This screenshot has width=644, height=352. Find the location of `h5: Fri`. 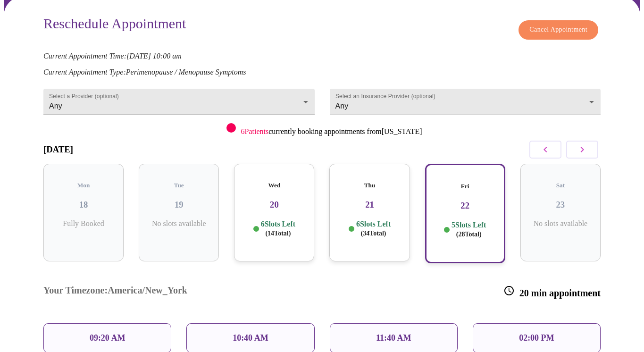

h5: Fri is located at coordinates (465, 186).